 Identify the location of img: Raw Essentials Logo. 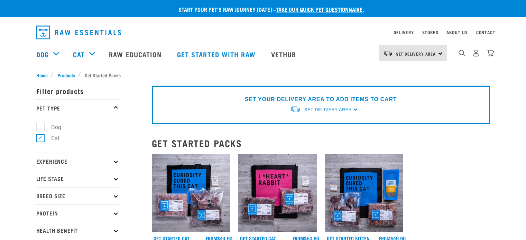
(78, 32).